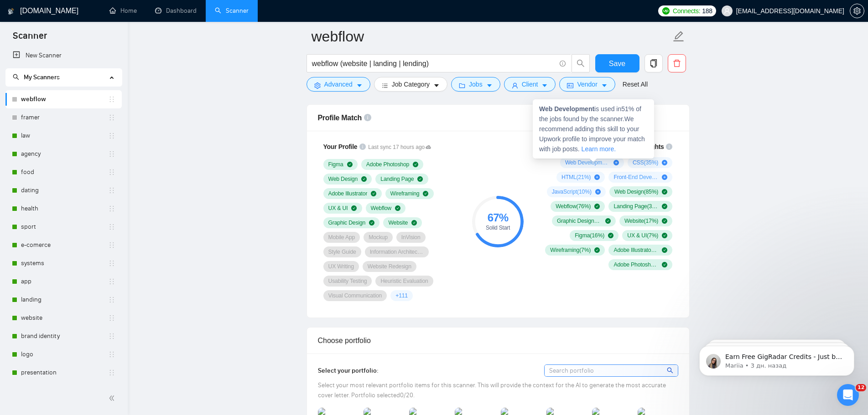 This screenshot has width=868, height=415. What do you see at coordinates (654, 63) in the screenshot?
I see `button: copy` at bounding box center [654, 63].